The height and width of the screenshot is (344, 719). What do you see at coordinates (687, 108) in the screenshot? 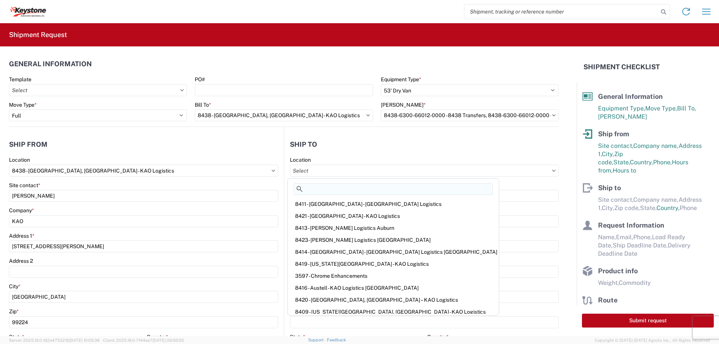
I see `span: Bill To,` at bounding box center [687, 108].